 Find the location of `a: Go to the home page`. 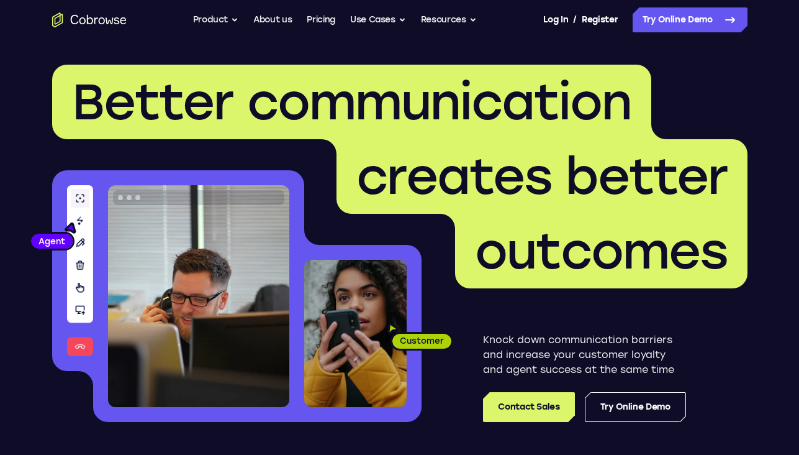

a: Go to the home page is located at coordinates (89, 20).